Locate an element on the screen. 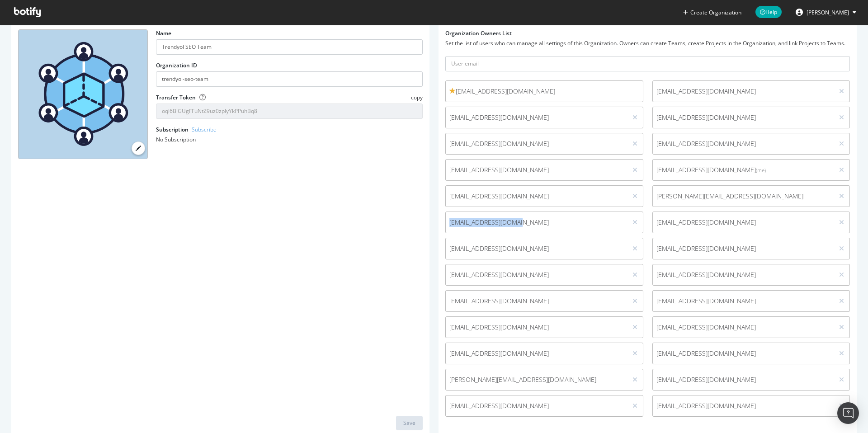  div: No Subscription is located at coordinates (289, 139).